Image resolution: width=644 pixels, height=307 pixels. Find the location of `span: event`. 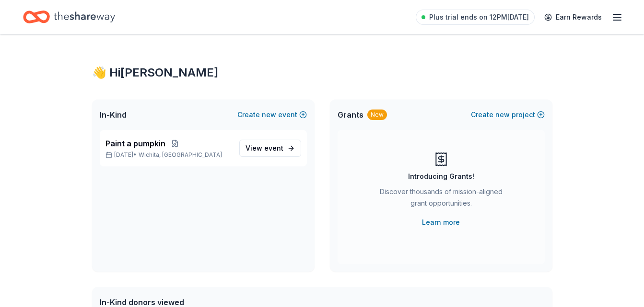

span: event is located at coordinates (274, 148).